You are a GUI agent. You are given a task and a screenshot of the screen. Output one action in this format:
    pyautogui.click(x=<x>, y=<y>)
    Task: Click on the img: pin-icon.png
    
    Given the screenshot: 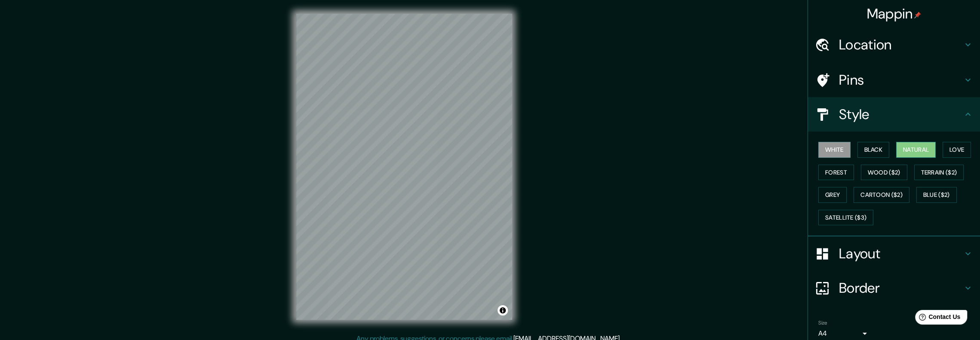 What is the action you would take?
    pyautogui.click(x=918, y=15)
    